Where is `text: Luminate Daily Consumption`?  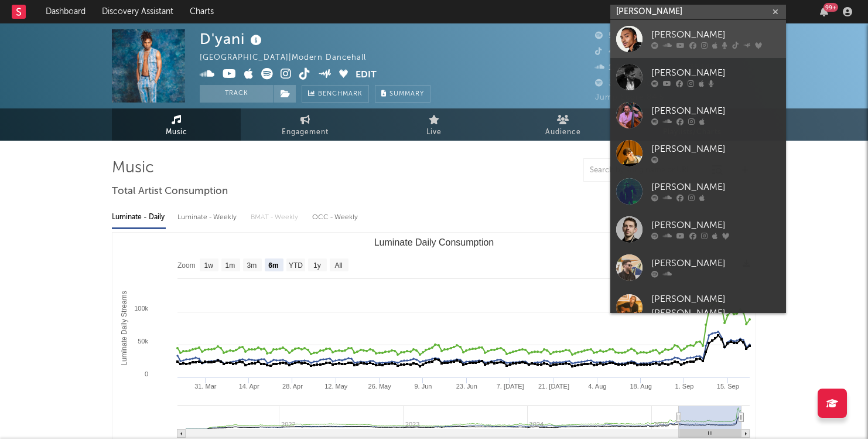
text: Luminate Daily Consumption is located at coordinates (434, 242).